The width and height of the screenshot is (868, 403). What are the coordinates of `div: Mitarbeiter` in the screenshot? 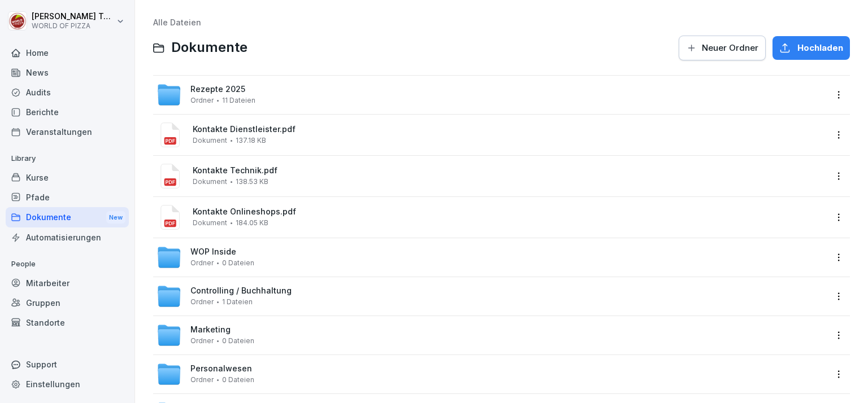 It's located at (67, 283).